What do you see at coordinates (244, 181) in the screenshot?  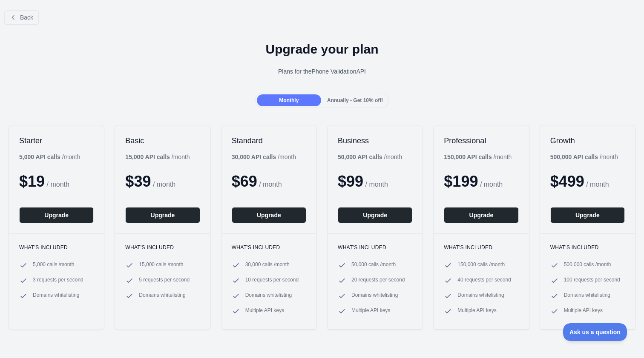 I see `span: $ 69` at bounding box center [244, 181].